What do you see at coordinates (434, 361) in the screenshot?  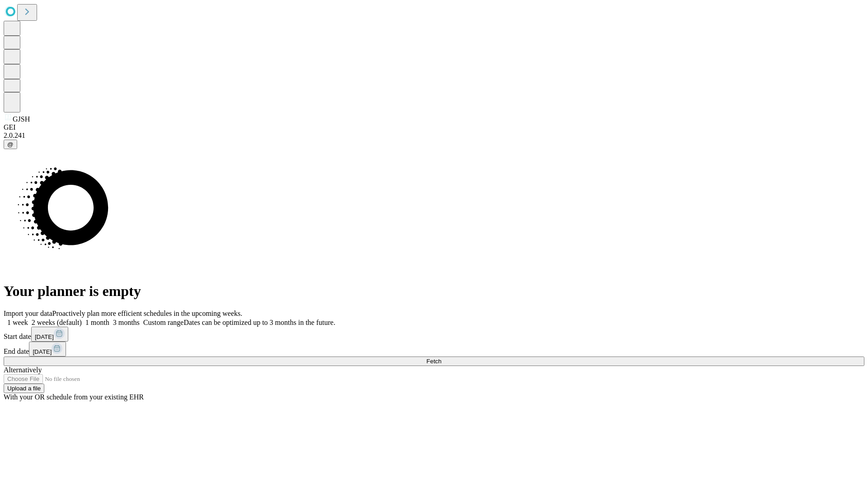 I see `span: Fetch` at bounding box center [434, 361].